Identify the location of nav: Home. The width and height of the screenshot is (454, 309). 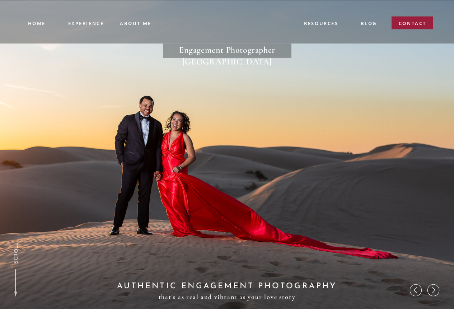
(37, 23).